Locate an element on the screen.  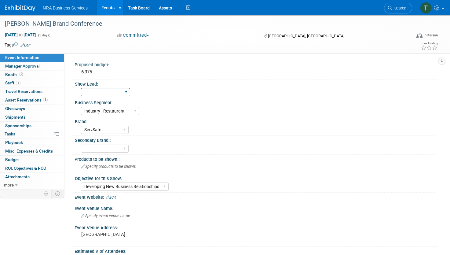
div: Event Venue Name: is located at coordinates (256, 208).